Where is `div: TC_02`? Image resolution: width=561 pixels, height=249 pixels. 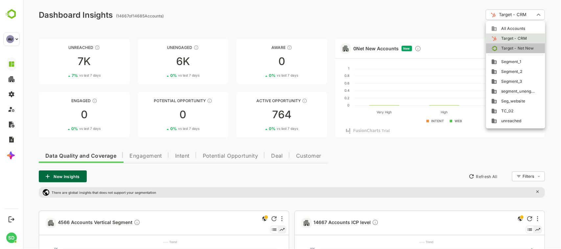
div: TC_02 is located at coordinates (493, 111).